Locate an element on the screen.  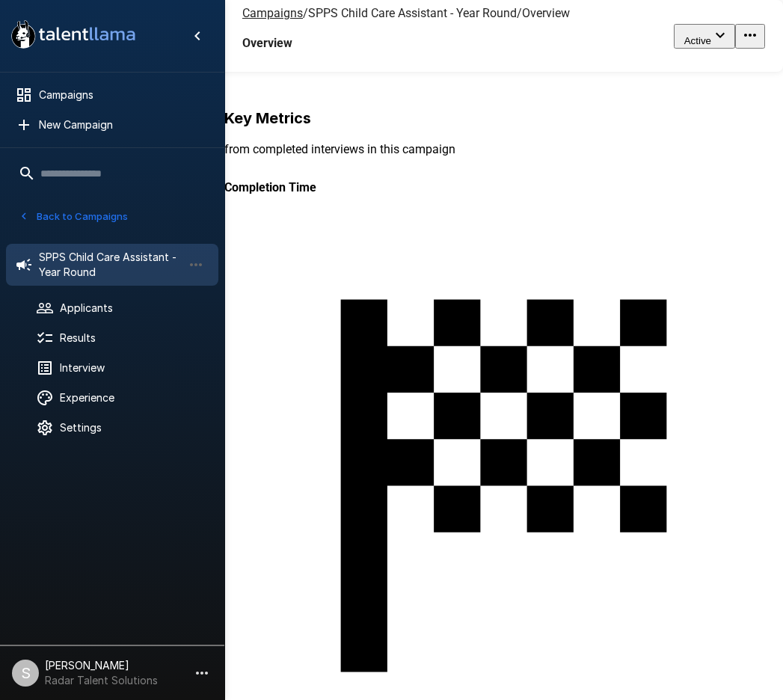
button: Active is located at coordinates (704, 36).